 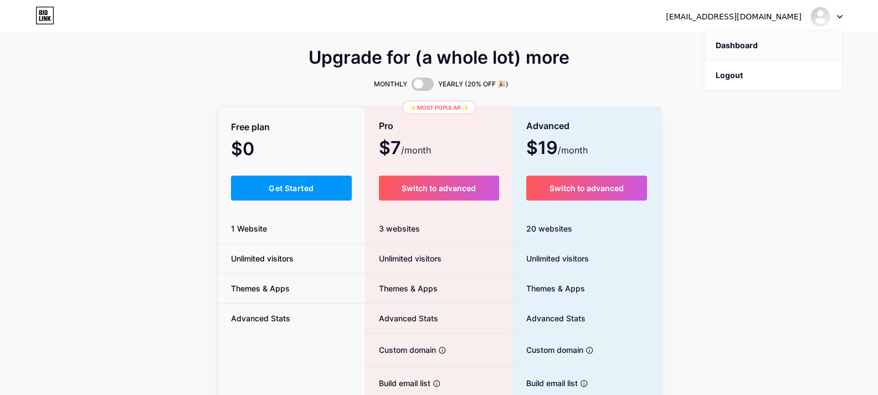 I want to click on span: $19, so click(x=557, y=149).